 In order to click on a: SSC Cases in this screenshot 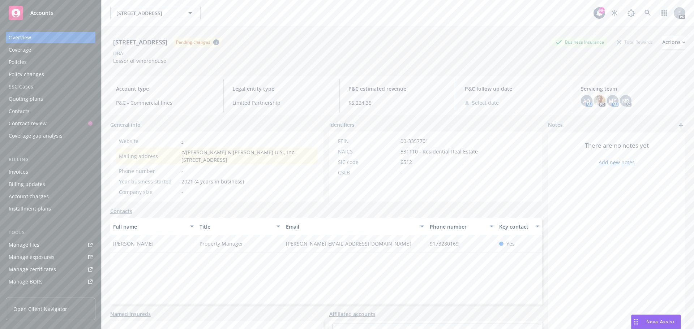, I will do `click(51, 87)`.